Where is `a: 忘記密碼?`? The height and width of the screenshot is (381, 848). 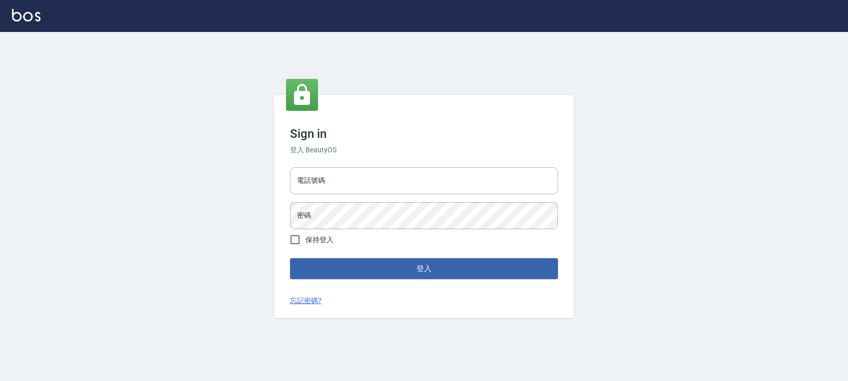
a: 忘記密碼? is located at coordinates (305, 301).